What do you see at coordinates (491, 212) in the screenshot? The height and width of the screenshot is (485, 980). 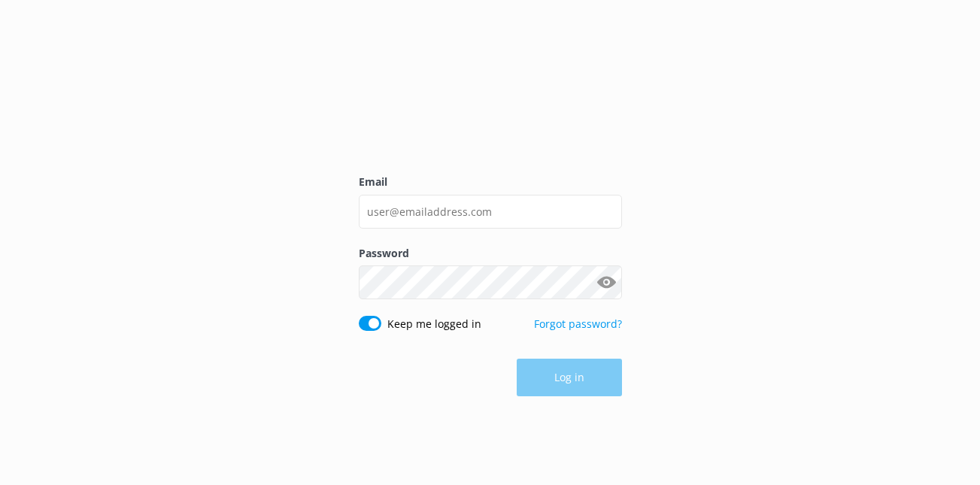 I see `input: user@emailaddress.com` at bounding box center [491, 212].